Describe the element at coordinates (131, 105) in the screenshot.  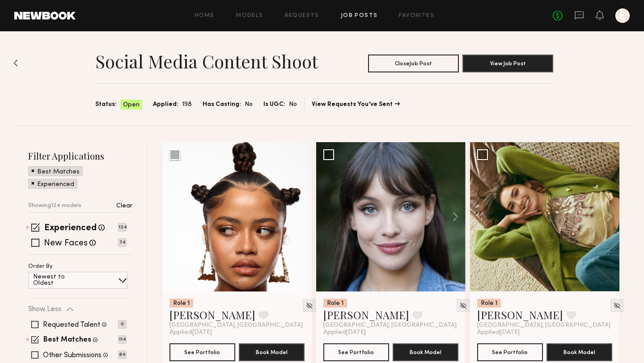
I see `span: Open` at that location.